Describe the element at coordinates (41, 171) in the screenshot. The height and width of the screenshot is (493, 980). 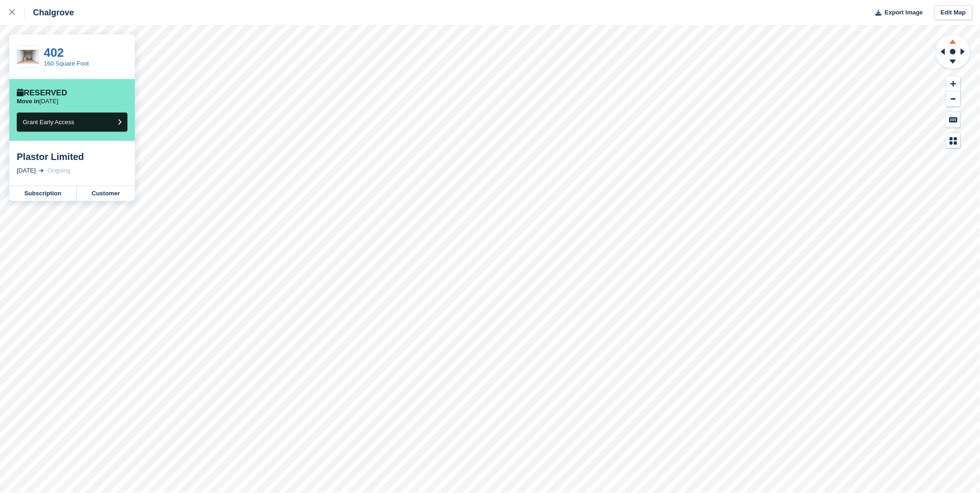
I see `img: arrow-right-light-icn-cde0832a797a2874e46488d9cf13f60e5c3a73dbe684e267c42b8395dfbc2abf.svg` at that location.